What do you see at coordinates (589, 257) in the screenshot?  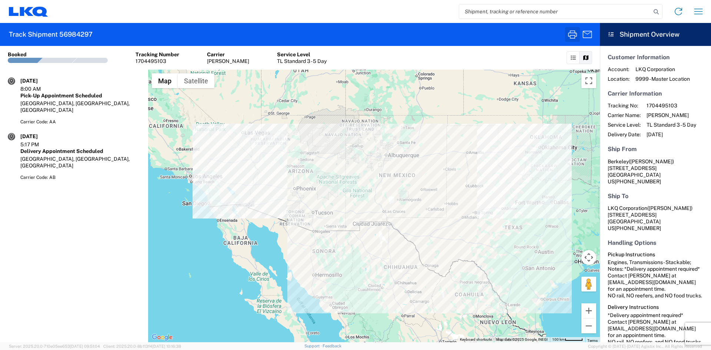 I see `button: Map camera controls` at bounding box center [589, 257].